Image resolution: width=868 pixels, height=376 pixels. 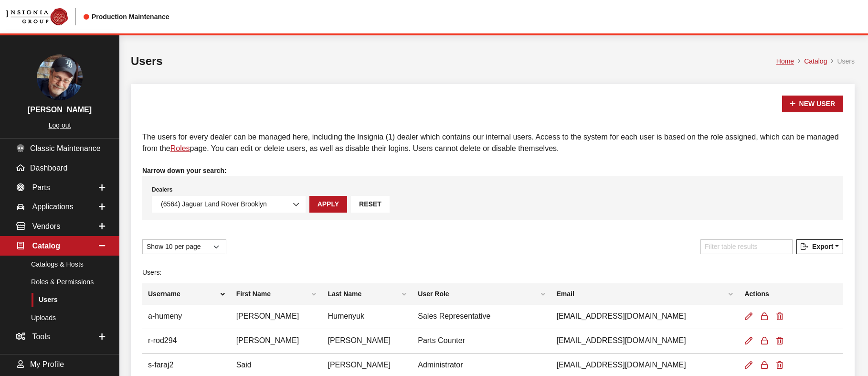 I want to click on h4: Narrow down your search:, so click(x=493, y=170).